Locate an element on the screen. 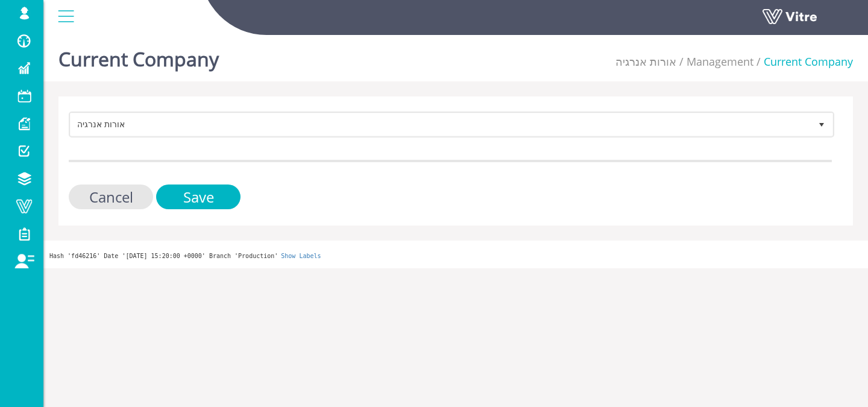  input: Cancel is located at coordinates (111, 197).